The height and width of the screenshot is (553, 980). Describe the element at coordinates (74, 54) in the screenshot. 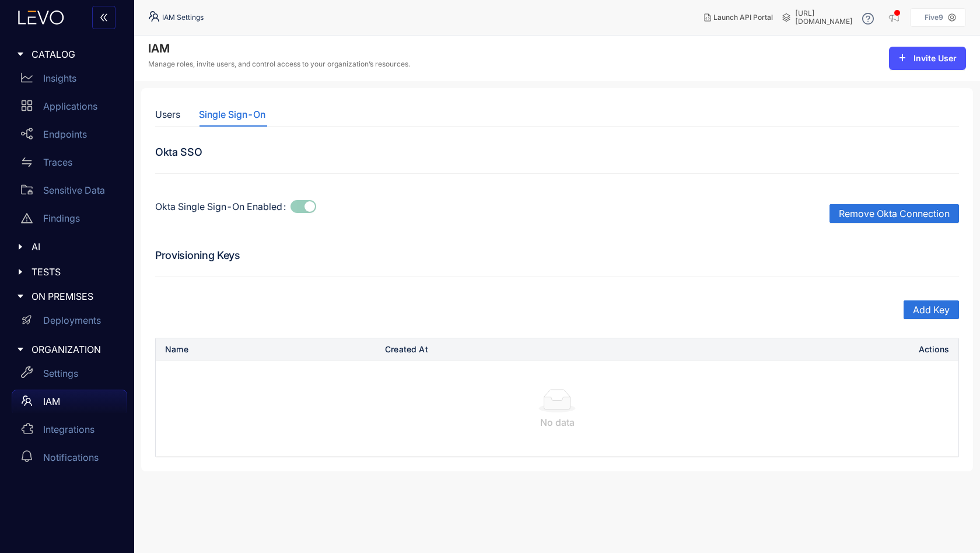

I see `span: CATALOG` at that location.